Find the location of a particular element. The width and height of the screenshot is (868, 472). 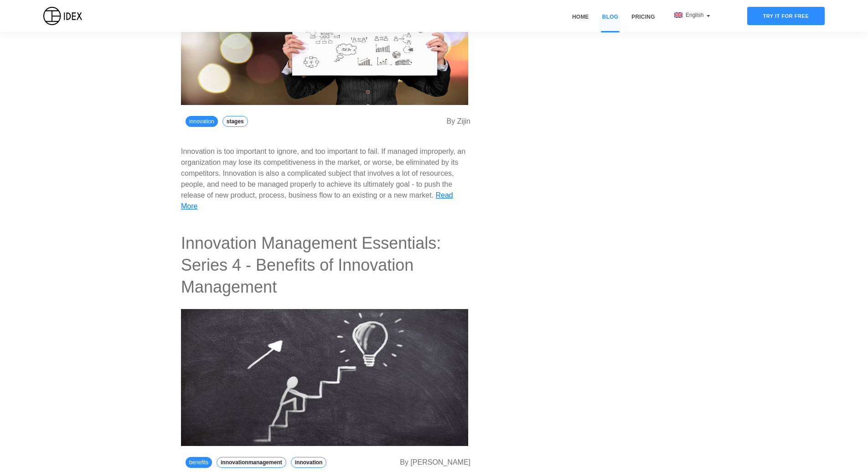

p: Innovation is too important to ignore, and too important to fail. If managed improperly, an organ... is located at coordinates (323, 173).